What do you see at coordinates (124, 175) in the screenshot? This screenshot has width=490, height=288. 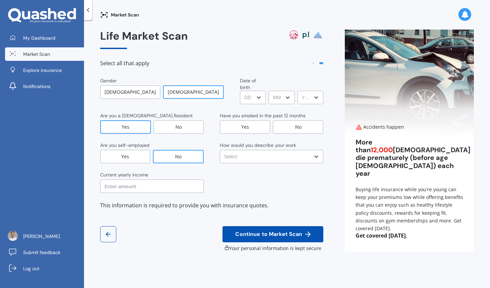 I see `div: Current yearly income` at bounding box center [124, 175].